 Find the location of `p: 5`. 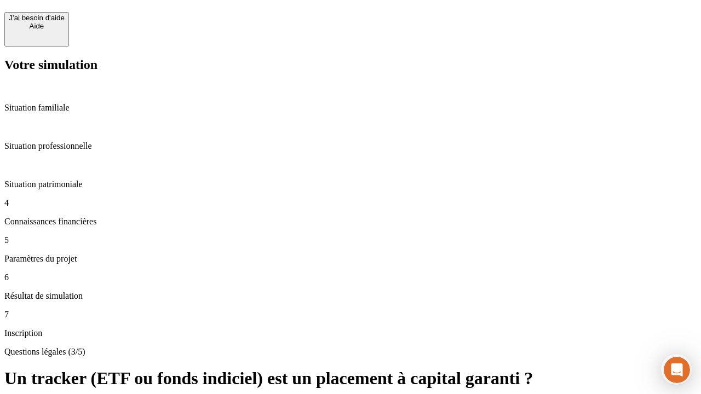

p: 5 is located at coordinates (350, 240).